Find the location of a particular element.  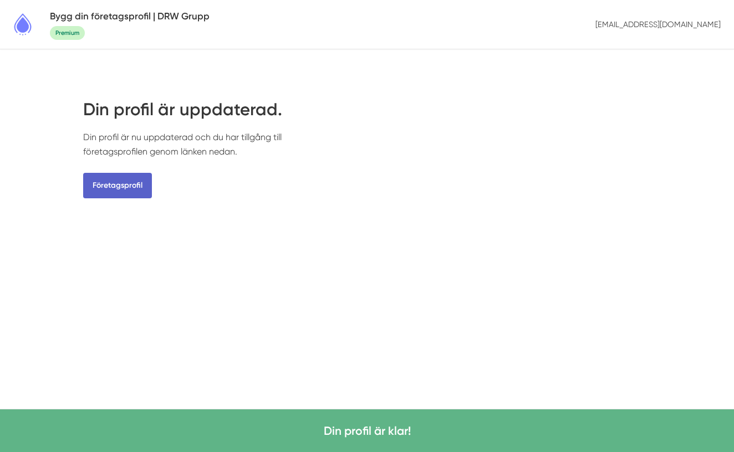

span: Premium is located at coordinates (67, 33).